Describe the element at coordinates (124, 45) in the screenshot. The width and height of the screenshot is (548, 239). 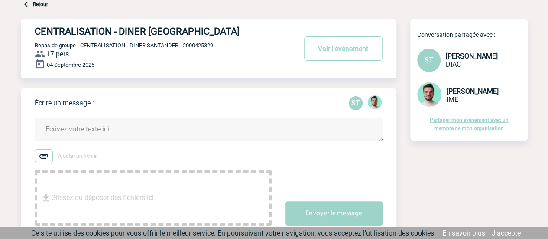
I see `span: Repas de groupe - CENTRALISATION - DINER SANTANDER - 2000425329` at that location.